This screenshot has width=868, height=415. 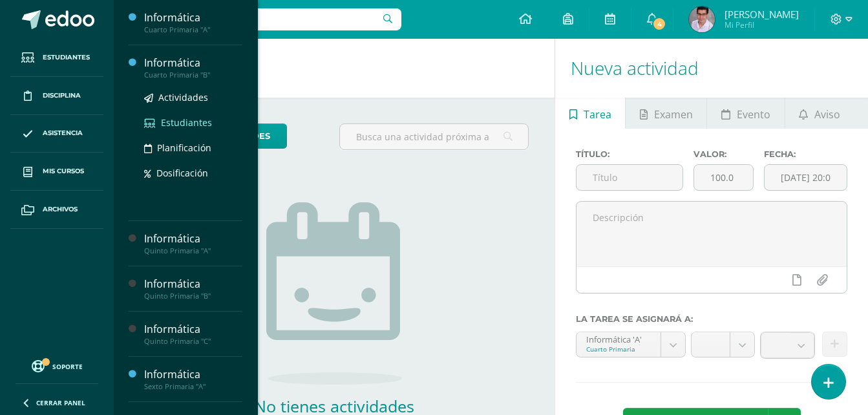 What do you see at coordinates (659, 24) in the screenshot?
I see `span: 4` at bounding box center [659, 24].